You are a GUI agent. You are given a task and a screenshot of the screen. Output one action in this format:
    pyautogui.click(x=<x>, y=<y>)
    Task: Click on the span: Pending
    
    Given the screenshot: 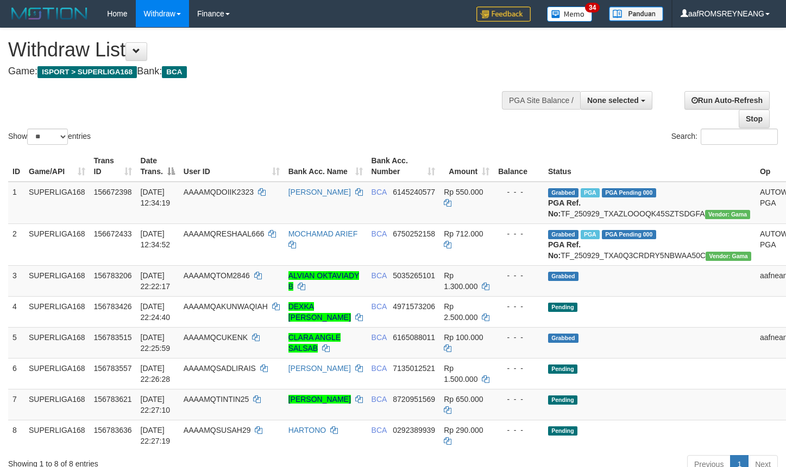 What is the action you would take?
    pyautogui.click(x=563, y=369)
    